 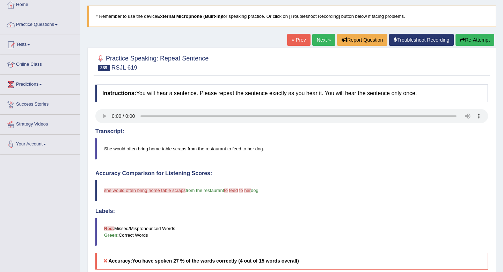 I want to click on a: Strategy Videos, so click(x=40, y=123).